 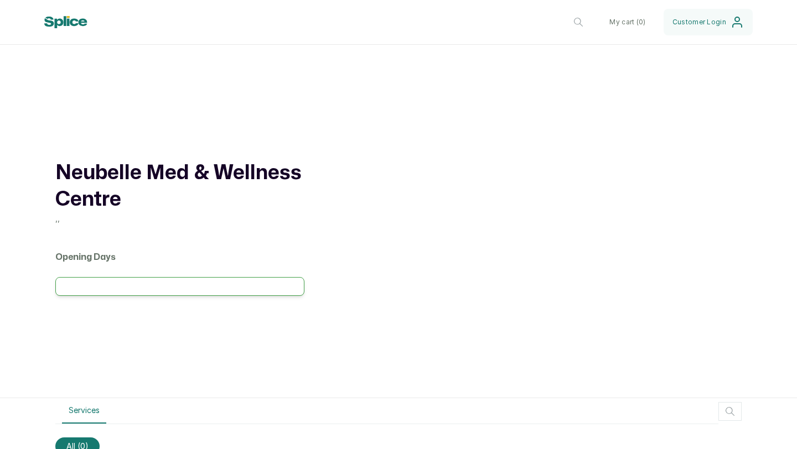 I want to click on h2: Opening Days, so click(x=180, y=257).